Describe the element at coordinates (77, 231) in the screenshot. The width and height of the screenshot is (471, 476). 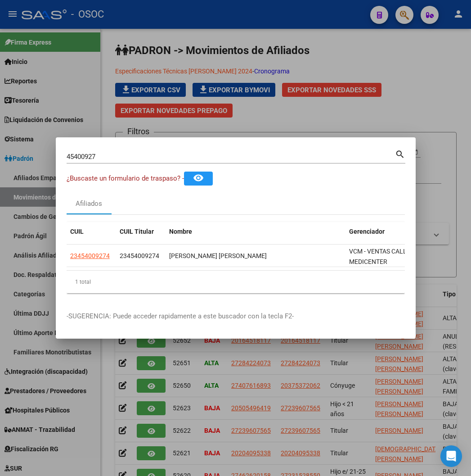
I see `span: CUIL` at that location.